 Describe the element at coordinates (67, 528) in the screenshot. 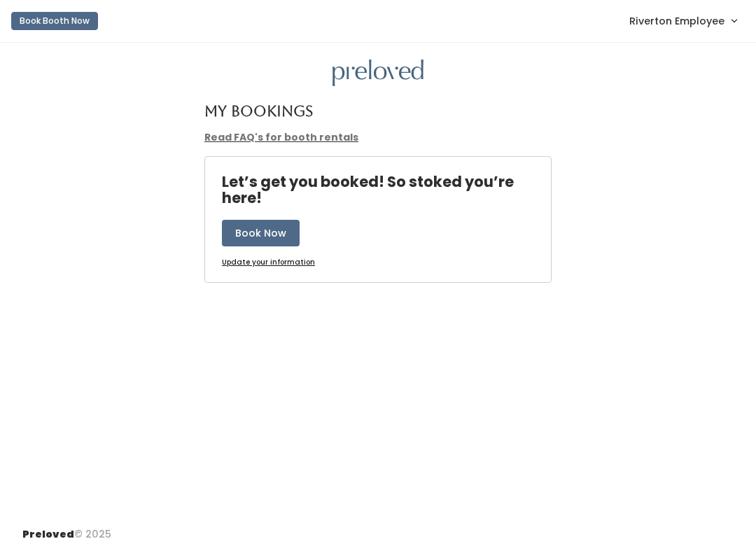

I see `div: © 2025` at that location.